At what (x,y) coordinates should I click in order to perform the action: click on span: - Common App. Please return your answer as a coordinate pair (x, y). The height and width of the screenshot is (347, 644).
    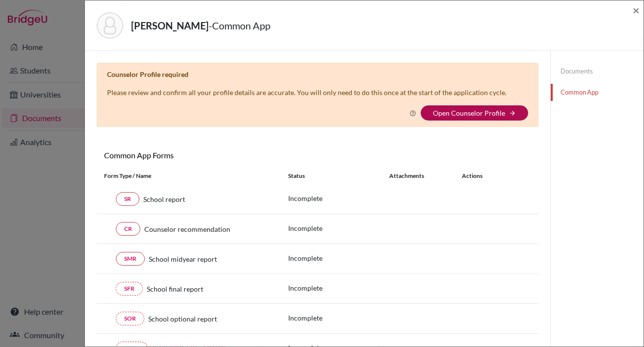
    Looking at the image, I should click on (239, 25).